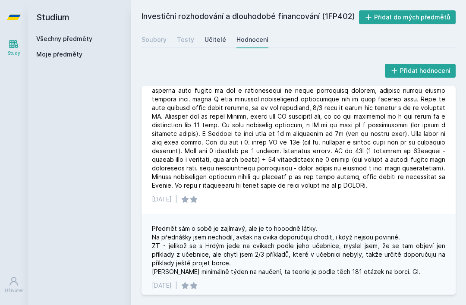 The width and height of the screenshot is (466, 305). Describe the element at coordinates (64, 38) in the screenshot. I see `a: Všechny předměty` at that location.